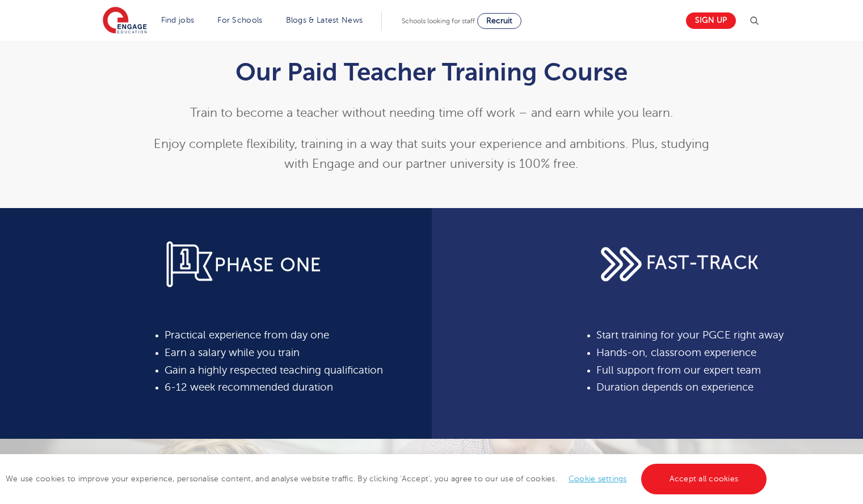  I want to click on span: PHASE ONE, so click(268, 265).